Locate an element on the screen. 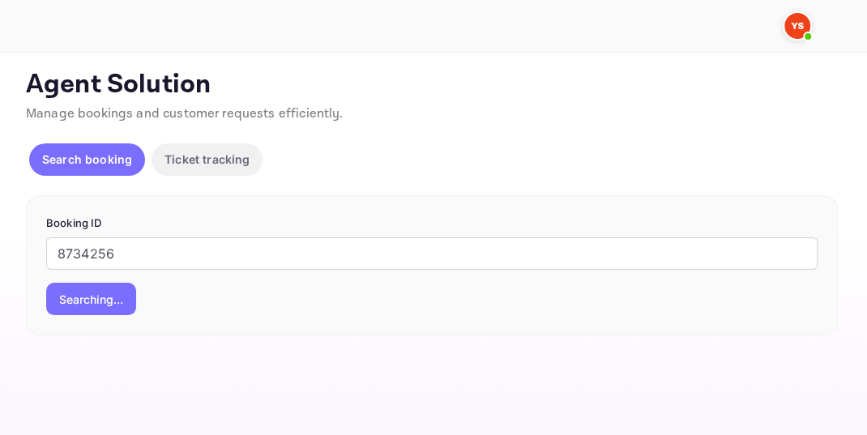  p: Search booking is located at coordinates (87, 159).